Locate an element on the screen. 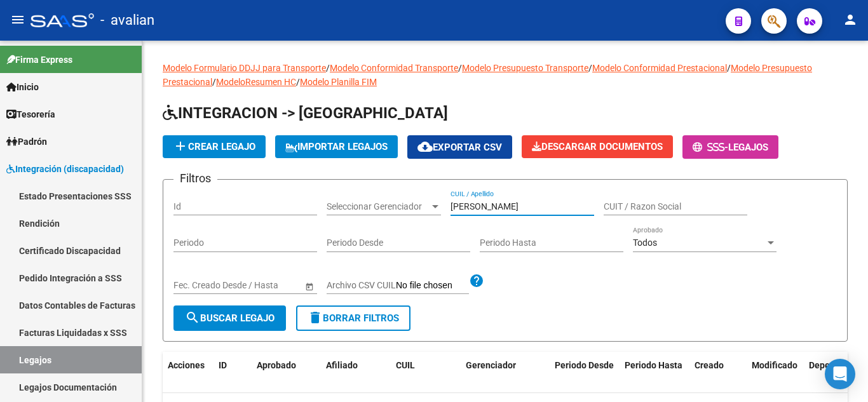 The width and height of the screenshot is (868, 402). mat-icon: add is located at coordinates (180, 146).